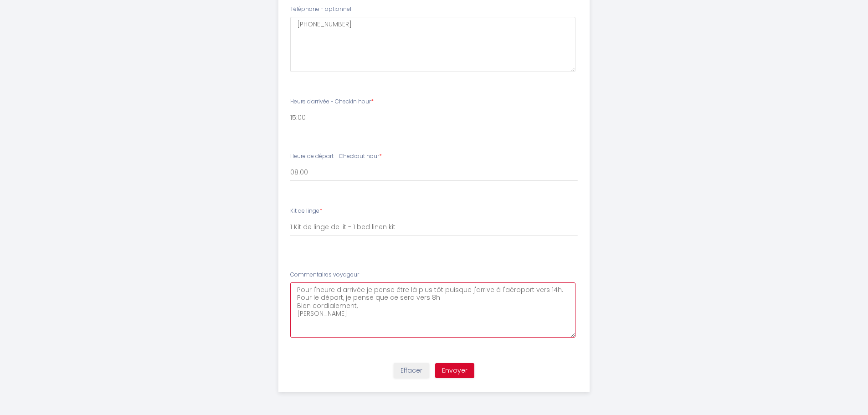  What do you see at coordinates (307, 211) in the screenshot?
I see `label: Kit de linge` at bounding box center [307, 211].